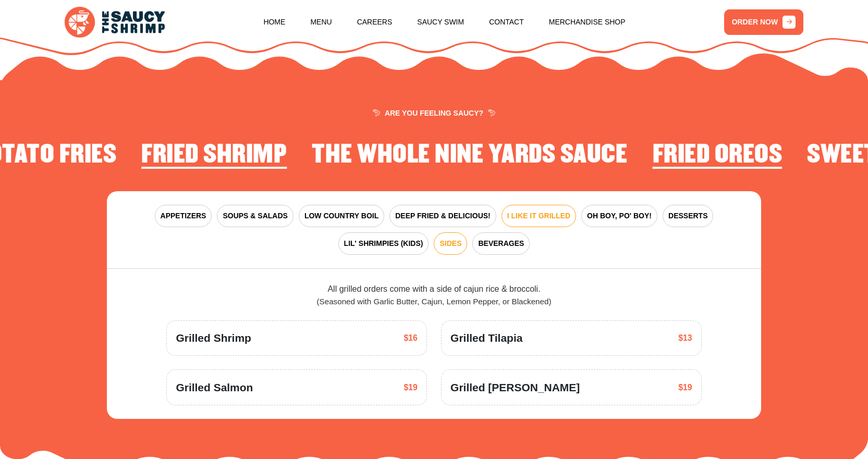 The height and width of the screenshot is (459, 868). I want to click on button: DESSERTS, so click(688, 216).